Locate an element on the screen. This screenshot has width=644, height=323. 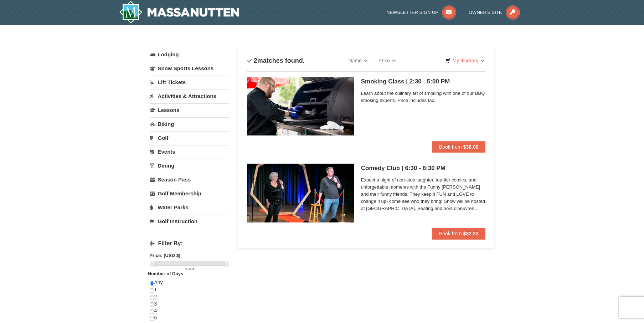
button: Book from $30.00 is located at coordinates (458, 147).